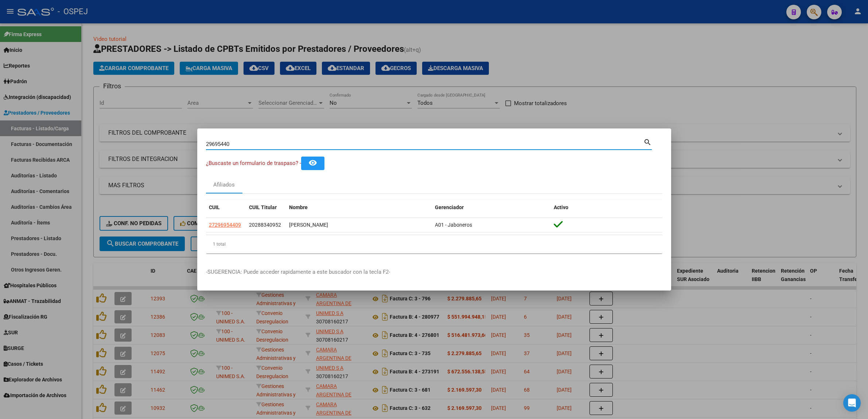 The width and height of the screenshot is (868, 419). I want to click on datatable-header-cell: CUIL Titular, so click(266, 207).